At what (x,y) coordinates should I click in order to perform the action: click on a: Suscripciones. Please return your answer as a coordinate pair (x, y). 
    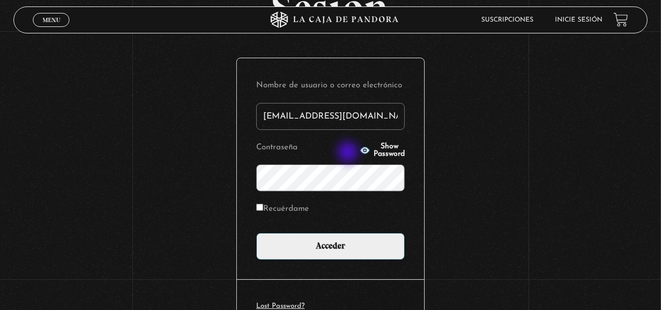
    Looking at the image, I should click on (508, 20).